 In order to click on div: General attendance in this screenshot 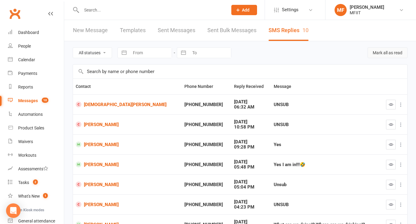, I will do `click(37, 221)`.